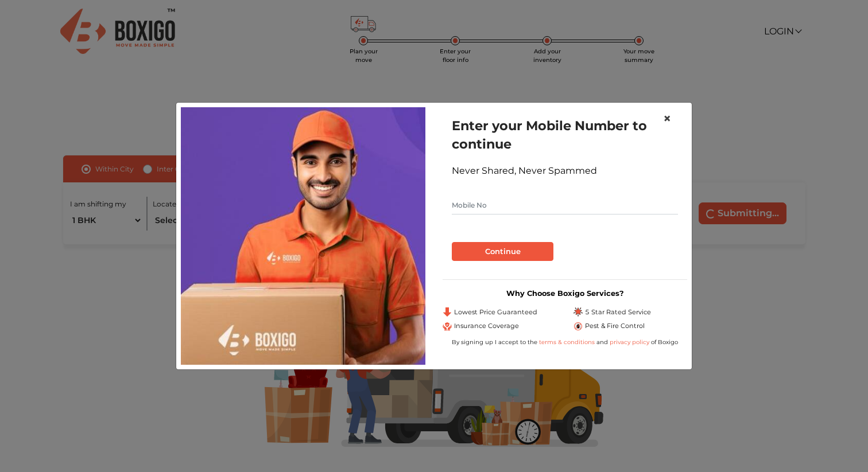  What do you see at coordinates (565, 342) in the screenshot?
I see `div: By signing up I accept to the and of Boxigo` at bounding box center [565, 342].